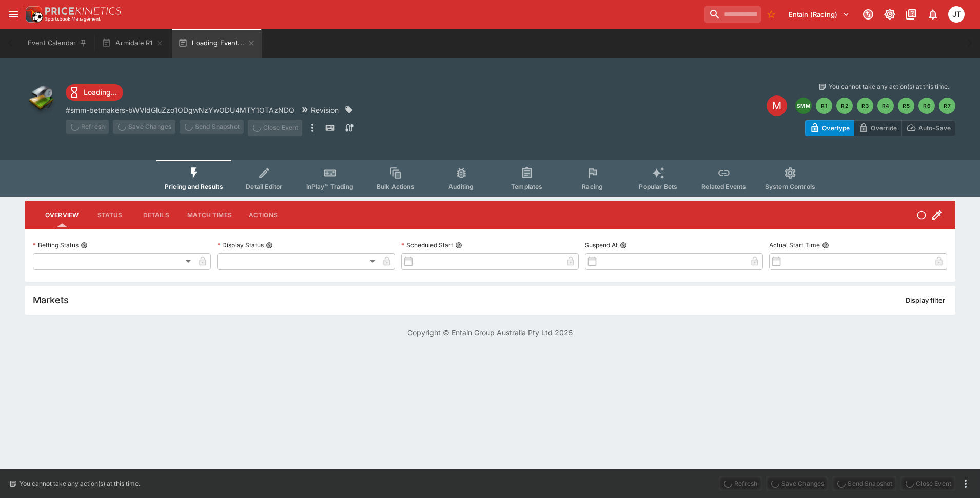 The width and height of the screenshot is (980, 498). Describe the element at coordinates (877, 128) in the screenshot. I see `button: Override` at that location.